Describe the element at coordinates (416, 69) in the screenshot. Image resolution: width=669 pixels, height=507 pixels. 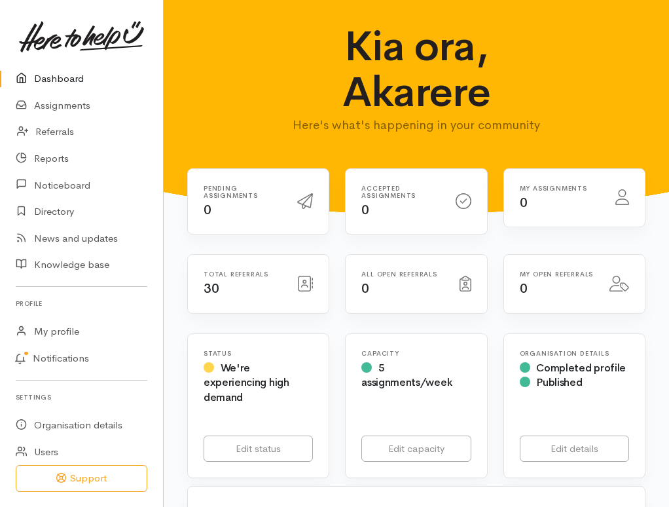
I see `h1: Kia ora, Akarere` at that location.